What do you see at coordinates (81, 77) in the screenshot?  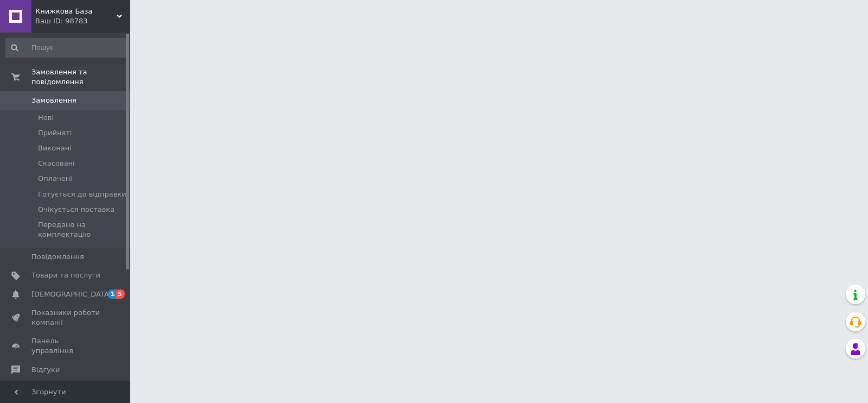 I see `span: Замовлення та повідомлення` at bounding box center [81, 77].